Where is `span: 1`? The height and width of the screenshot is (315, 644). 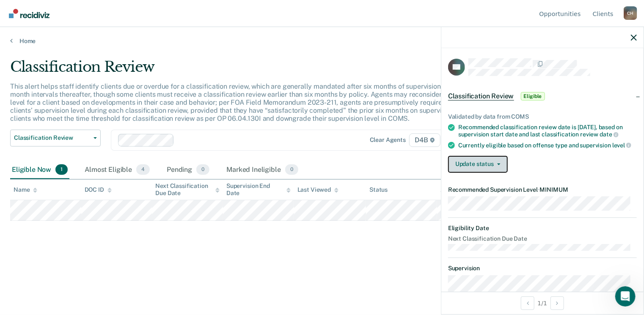
span: 1 is located at coordinates (61, 170).